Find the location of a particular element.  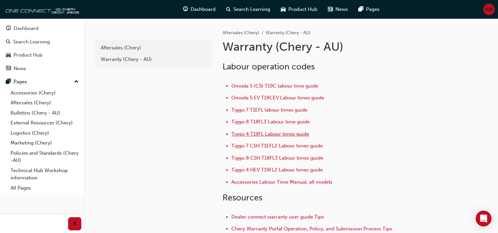

div: Pages is located at coordinates (20, 82).